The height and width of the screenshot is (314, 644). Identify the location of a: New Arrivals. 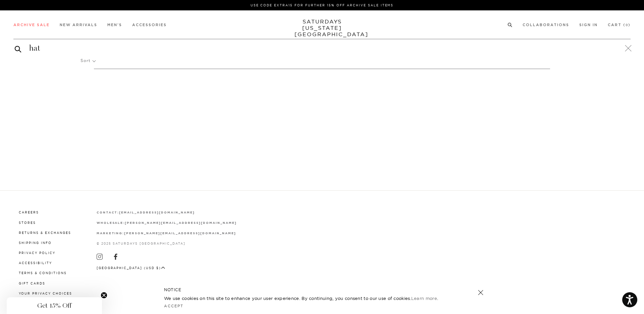
(78, 25).